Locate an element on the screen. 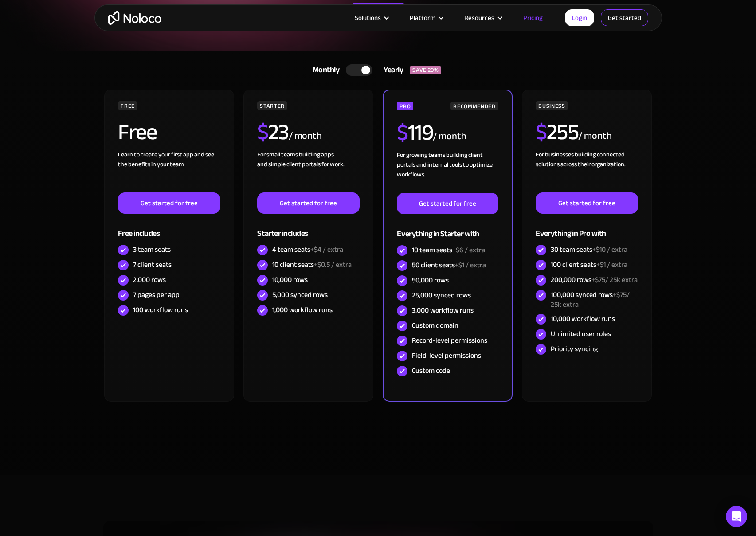 The image size is (756, 536). div: 50,000 rows is located at coordinates (430, 280).